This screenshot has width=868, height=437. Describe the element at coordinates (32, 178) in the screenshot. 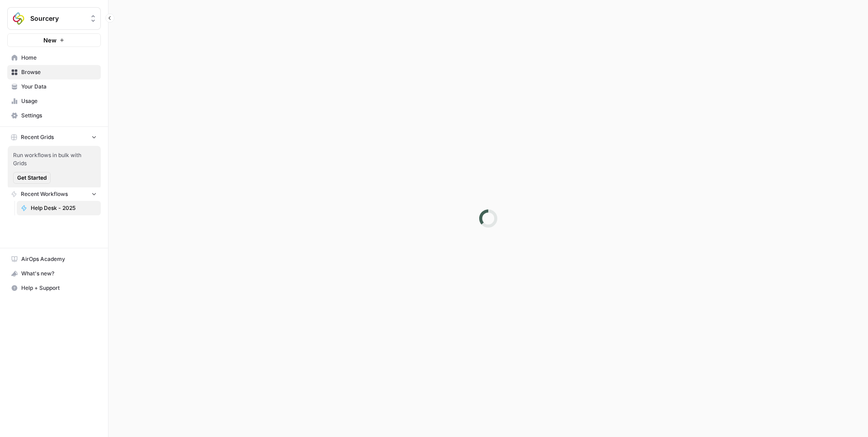

I see `button: Get Started` at that location.